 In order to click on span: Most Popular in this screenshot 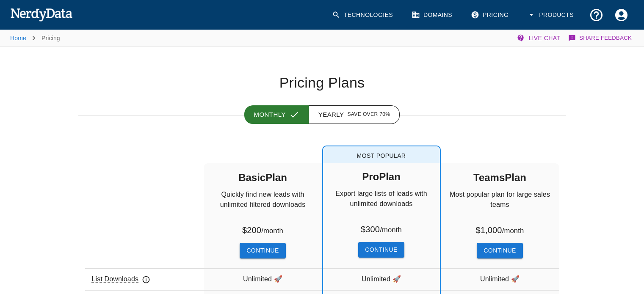, I will do `click(382, 155)`.